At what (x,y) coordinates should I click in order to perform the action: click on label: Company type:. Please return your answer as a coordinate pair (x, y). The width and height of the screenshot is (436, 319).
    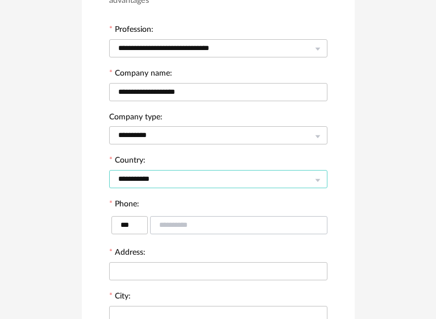
    Looking at the image, I should click on (136, 118).